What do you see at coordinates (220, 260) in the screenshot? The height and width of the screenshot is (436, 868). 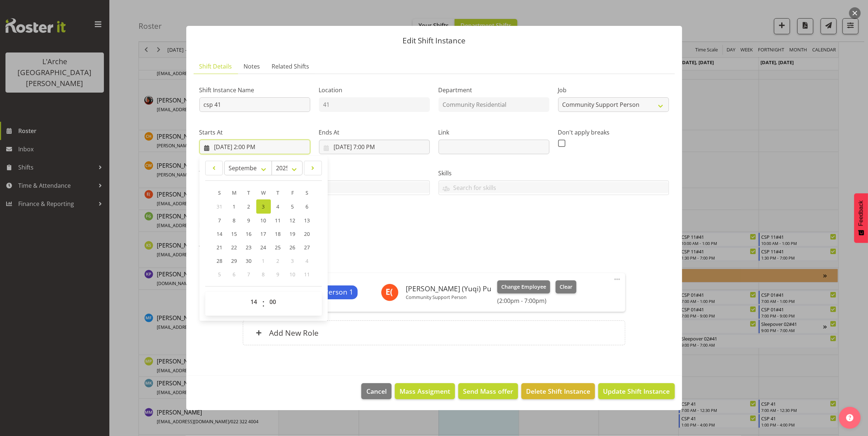 I see `span: 28` at bounding box center [220, 260].